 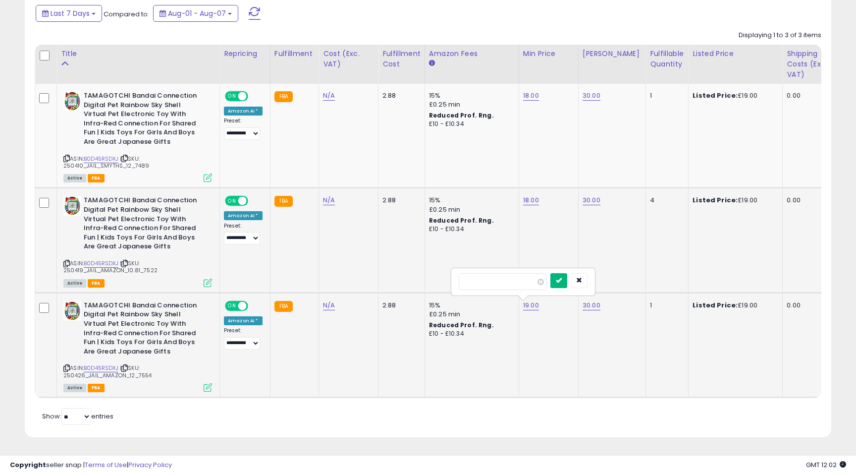 What do you see at coordinates (531, 305) in the screenshot?
I see `a: 19.00` at bounding box center [531, 305].